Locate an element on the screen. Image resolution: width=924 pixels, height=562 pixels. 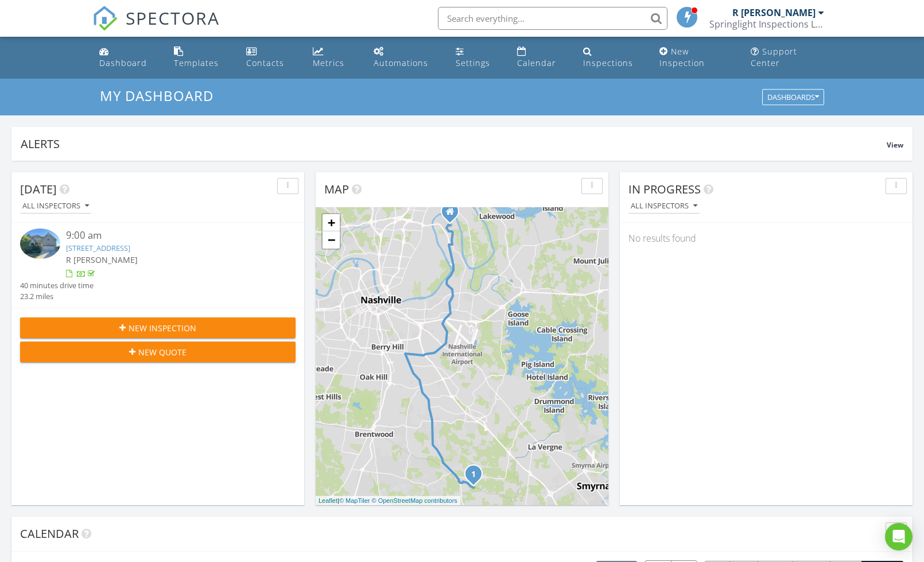
img: The Best Home Inspection Software - Spectora is located at coordinates (105, 18).